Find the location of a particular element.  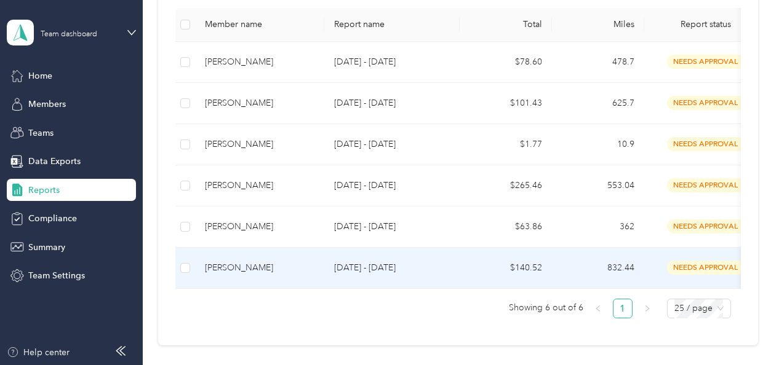

span: left is located at coordinates (598, 309).